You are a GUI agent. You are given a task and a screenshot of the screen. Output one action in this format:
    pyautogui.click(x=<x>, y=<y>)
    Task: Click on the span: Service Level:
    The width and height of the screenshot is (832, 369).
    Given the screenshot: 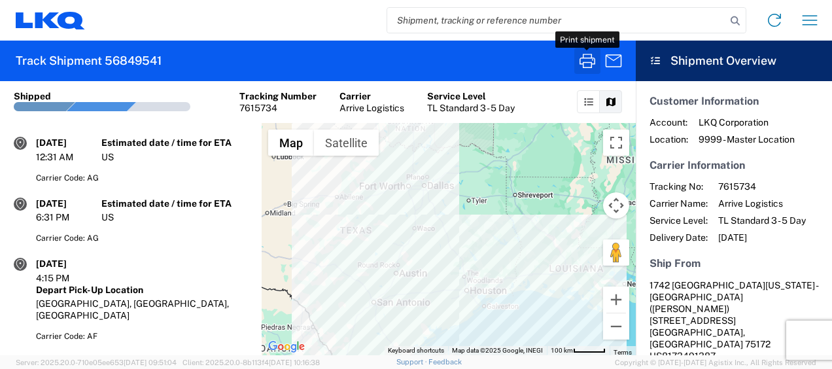 What is the action you would take?
    pyautogui.click(x=679, y=221)
    